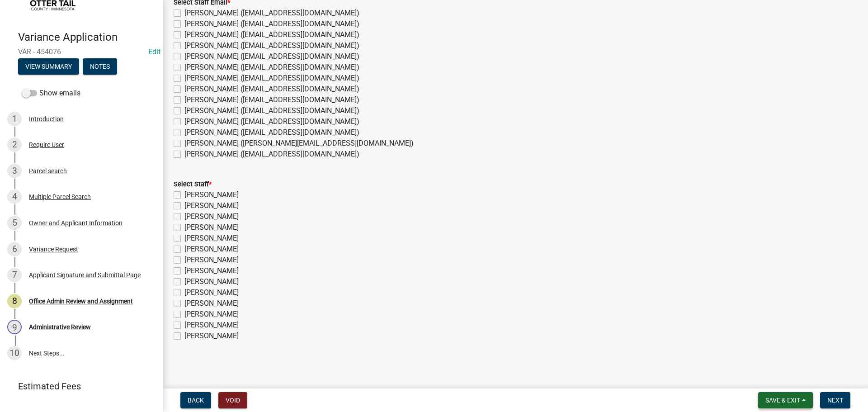 This screenshot has width=868, height=412. What do you see at coordinates (15, 275) in the screenshot?
I see `div: 7` at bounding box center [15, 275].